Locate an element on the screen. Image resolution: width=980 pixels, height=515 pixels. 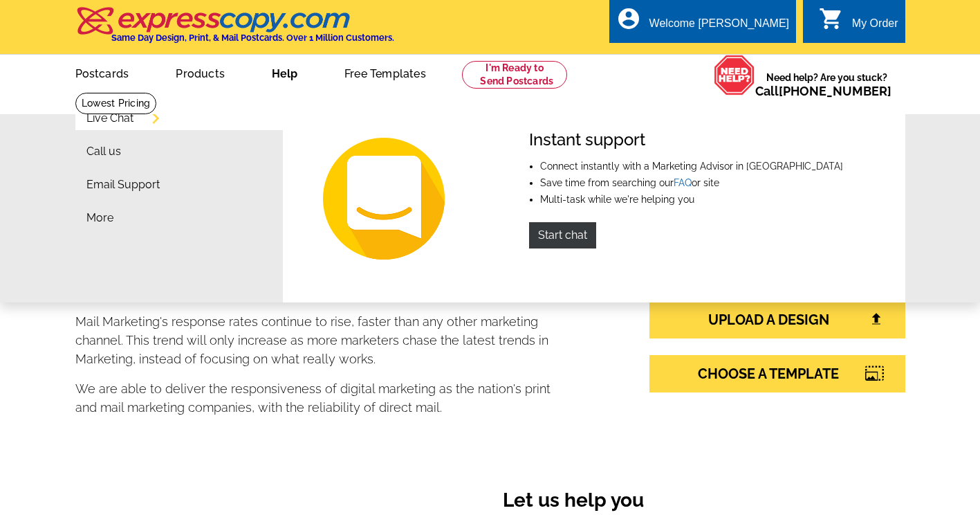
a: Start chat is located at coordinates (562, 236).